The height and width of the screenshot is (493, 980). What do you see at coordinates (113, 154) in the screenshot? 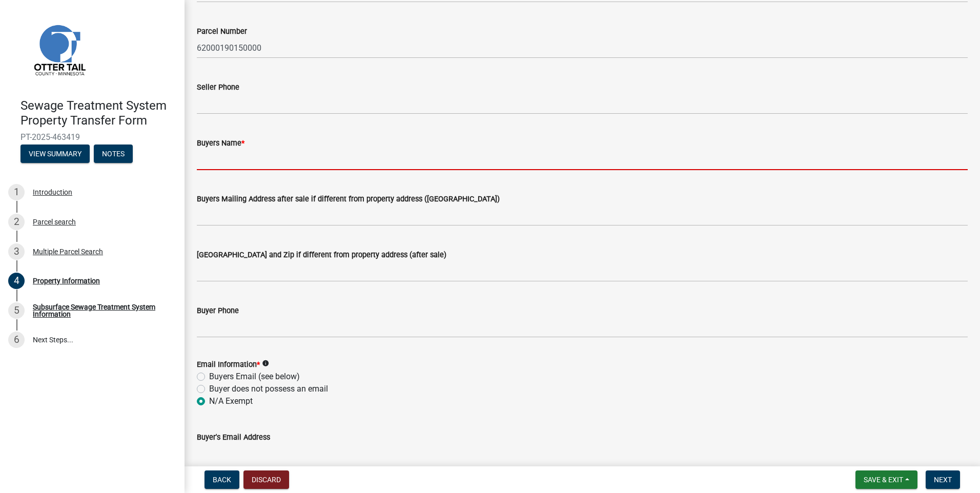
I see `button: Notes` at bounding box center [113, 154].